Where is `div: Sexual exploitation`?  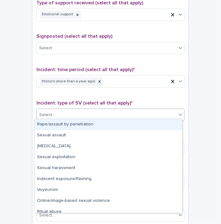 div: Sexual exploitation is located at coordinates (108, 157).